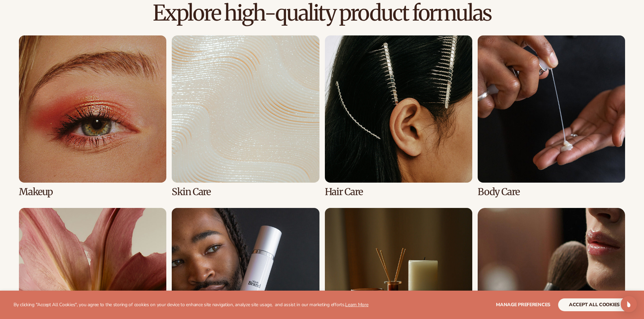 The height and width of the screenshot is (319, 644). What do you see at coordinates (93, 192) in the screenshot?
I see `h3: Makeup` at bounding box center [93, 192].